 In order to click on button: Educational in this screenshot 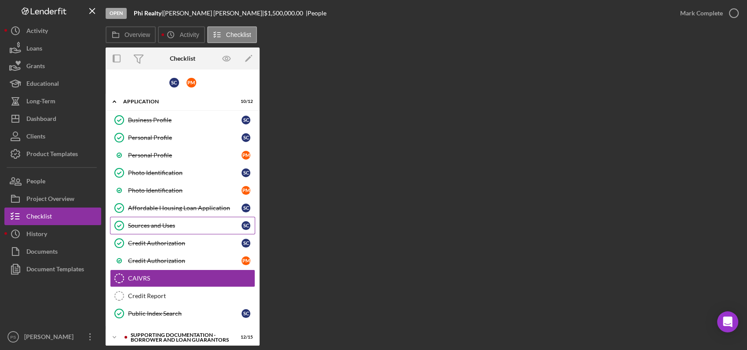, I will do `click(53, 84)`.